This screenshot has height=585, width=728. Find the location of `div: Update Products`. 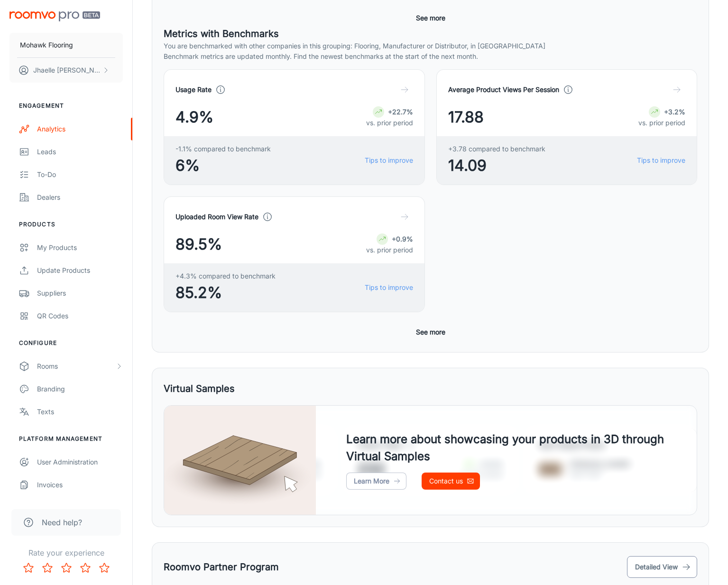

div: Update Products is located at coordinates (80, 270).